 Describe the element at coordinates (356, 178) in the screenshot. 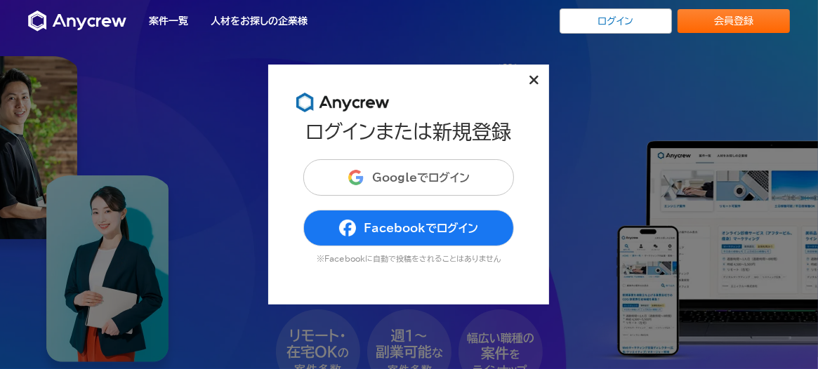

I see `img: DIz4rYaBO0VM93JpwbwaJtqNfEsbwZFgEL50VtgcJLBV6wK9aKtfd+cEkvuBfcC37k9h8VGR+csPdltgAAAABJRU5ErkJggg==` at that location.